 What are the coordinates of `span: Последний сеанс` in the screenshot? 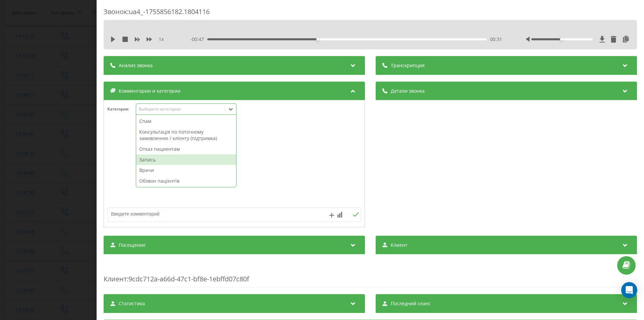 It's located at (411, 304).